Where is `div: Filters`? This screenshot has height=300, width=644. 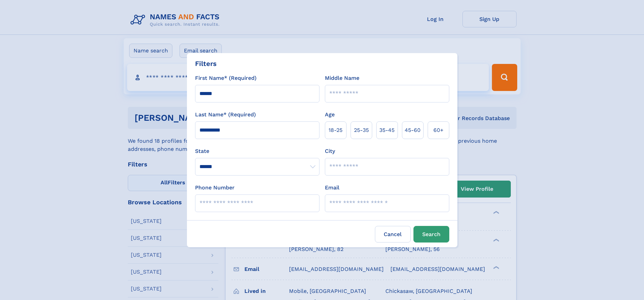
div: Filters is located at coordinates (206, 64).